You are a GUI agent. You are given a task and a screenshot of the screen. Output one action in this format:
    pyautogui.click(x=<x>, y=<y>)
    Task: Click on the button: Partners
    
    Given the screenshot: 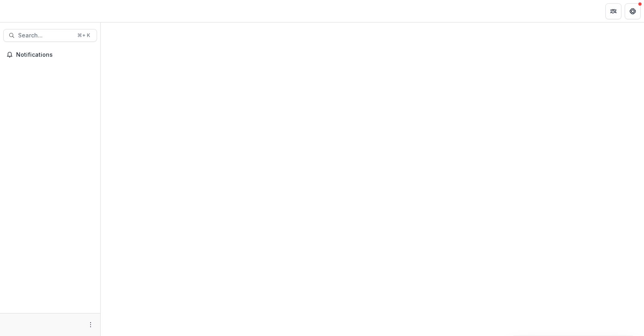 What is the action you would take?
    pyautogui.click(x=613, y=11)
    